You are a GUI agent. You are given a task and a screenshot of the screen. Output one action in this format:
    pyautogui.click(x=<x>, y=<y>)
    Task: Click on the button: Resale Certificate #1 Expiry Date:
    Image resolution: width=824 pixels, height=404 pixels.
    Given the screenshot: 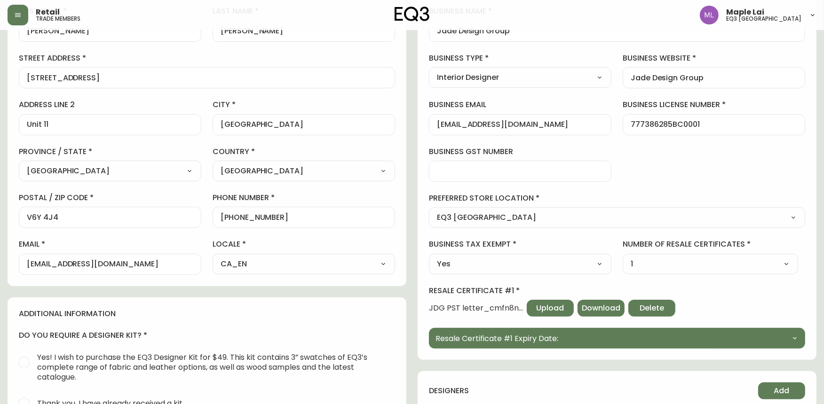 What is the action you would take?
    pyautogui.click(x=617, y=339)
    